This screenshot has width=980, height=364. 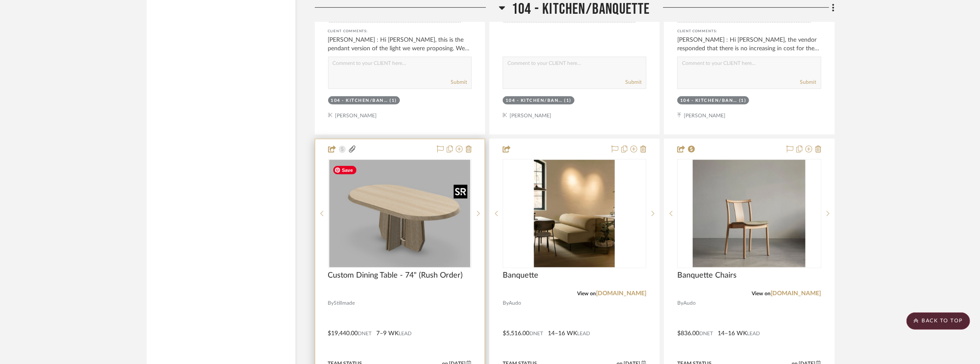 I want to click on span: Banquette Chairs, so click(x=707, y=275).